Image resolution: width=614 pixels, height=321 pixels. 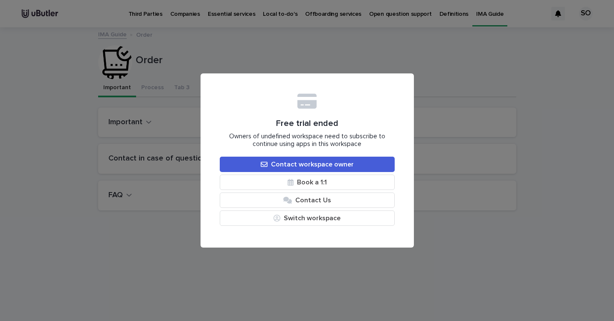 I want to click on a: Contact workspace owner, so click(x=307, y=164).